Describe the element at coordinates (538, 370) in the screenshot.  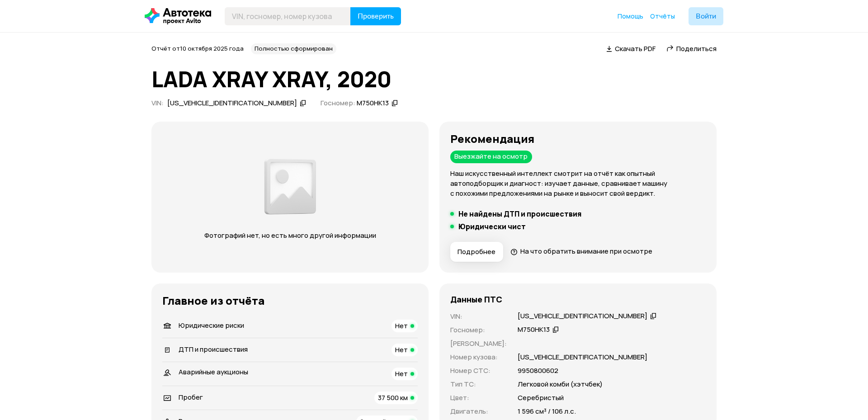
I see `p: 9950800602` at that location.